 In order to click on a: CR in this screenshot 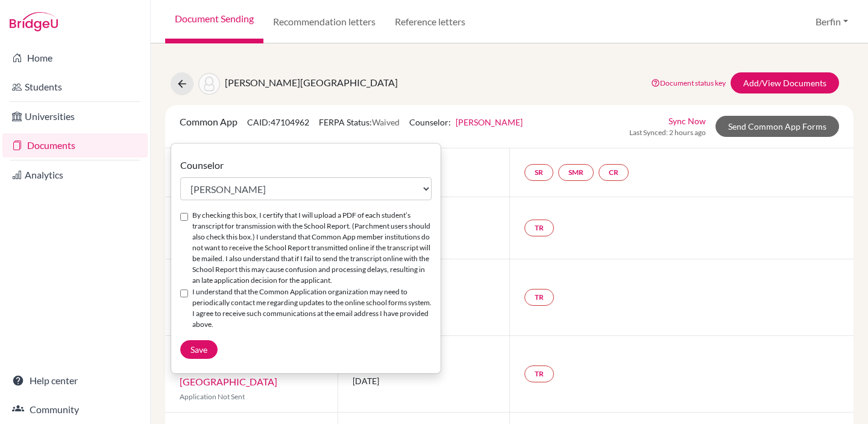, I will do `click(614, 172)`.